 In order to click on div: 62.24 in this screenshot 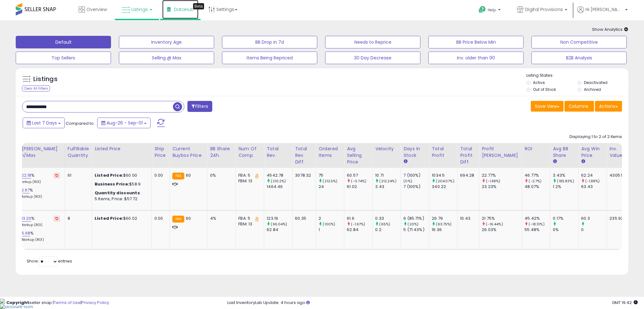, I will do `click(593, 175)`.